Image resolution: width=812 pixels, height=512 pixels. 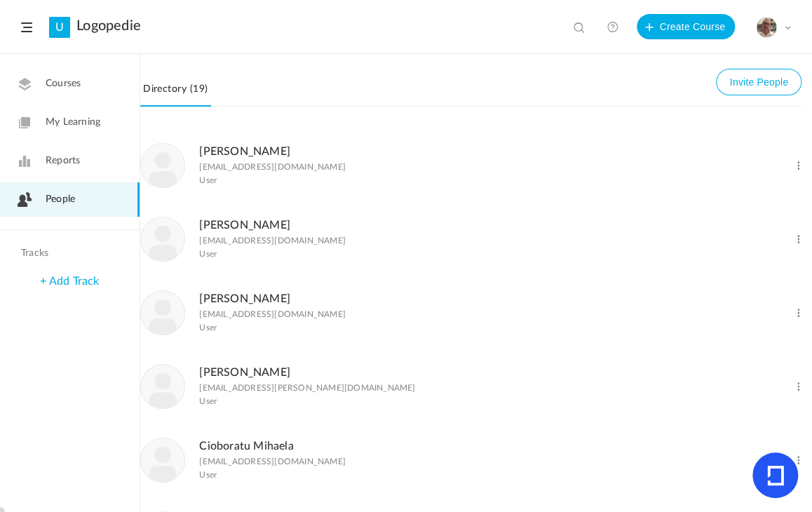 What do you see at coordinates (68, 253) in the screenshot?
I see `h4: Tracks` at bounding box center [68, 253].